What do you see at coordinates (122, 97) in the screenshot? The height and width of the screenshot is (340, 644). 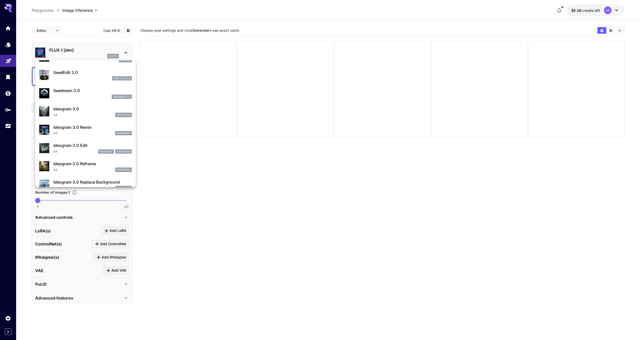 I see `p: seedream_3_0` at bounding box center [122, 97].